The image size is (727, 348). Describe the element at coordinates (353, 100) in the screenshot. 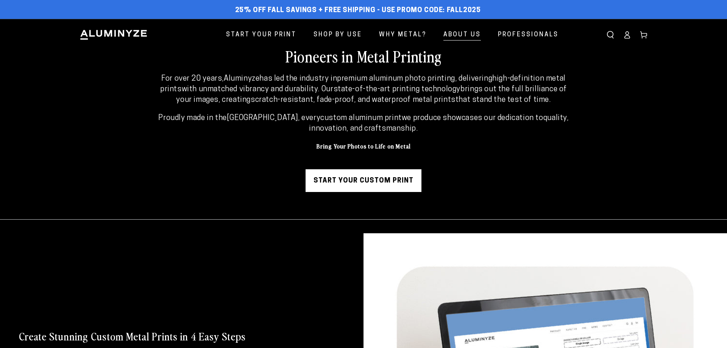

I see `strong: scratch-resistant, fade-proof, and waterproof metal prints` at that location.